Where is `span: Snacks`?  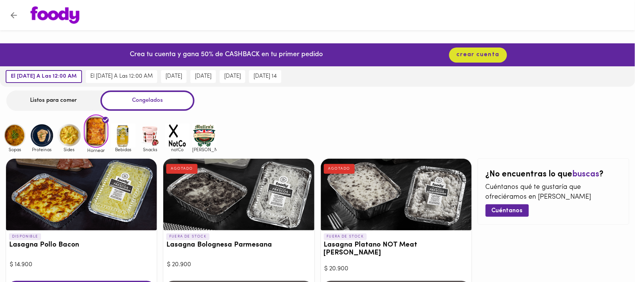
span: Snacks is located at coordinates (150, 149).